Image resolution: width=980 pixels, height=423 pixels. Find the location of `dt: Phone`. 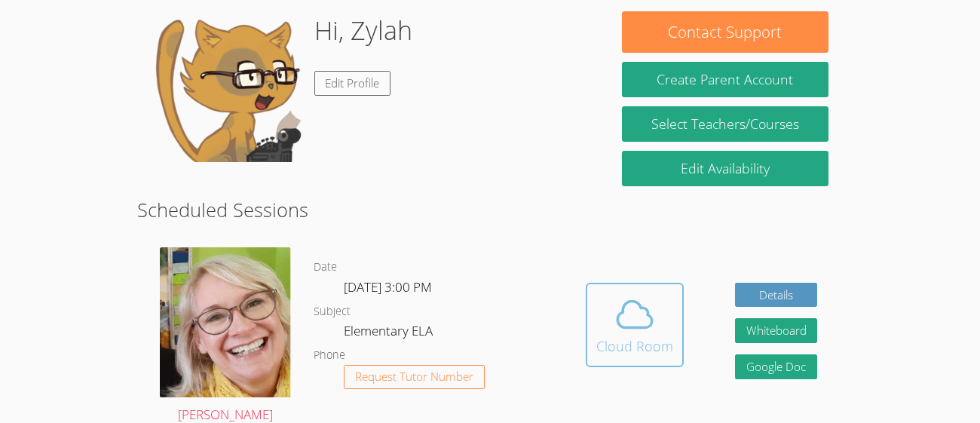

dt: Phone is located at coordinates (329, 355).